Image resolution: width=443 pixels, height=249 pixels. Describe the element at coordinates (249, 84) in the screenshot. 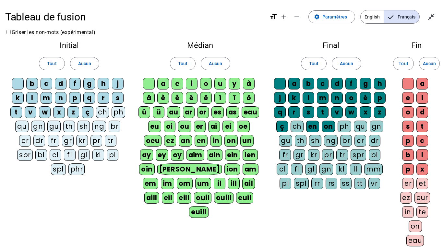

I see `div: à` at that location.